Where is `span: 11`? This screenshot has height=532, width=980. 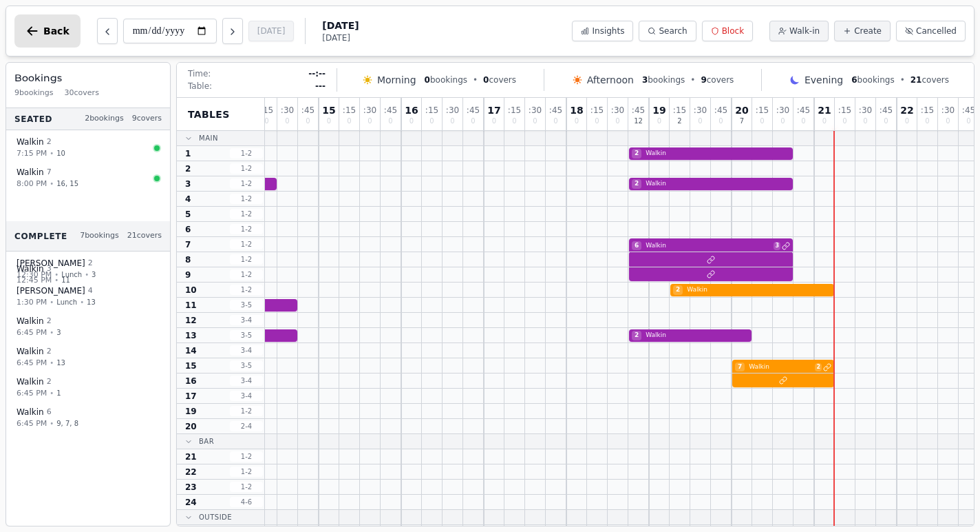
span: 11 is located at coordinates (65, 279).